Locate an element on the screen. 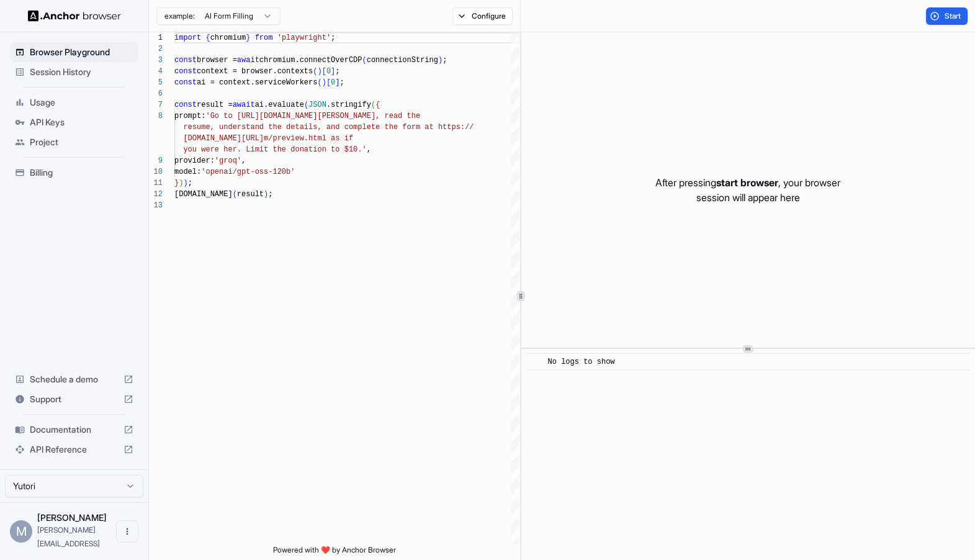  span: context = browser.contexts is located at coordinates (254, 71).